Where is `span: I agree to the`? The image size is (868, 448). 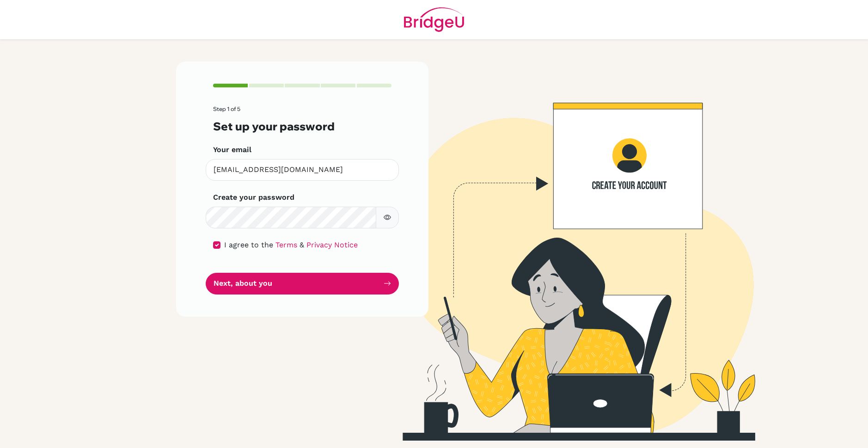
span: I agree to the is located at coordinates (249, 245).